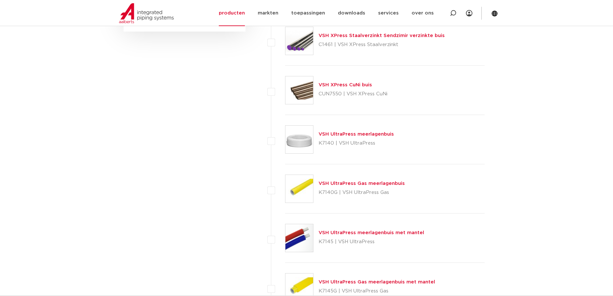  I want to click on a: VSH XPress Staalverzinkt Sendzimir verzinkte buis, so click(381, 35).